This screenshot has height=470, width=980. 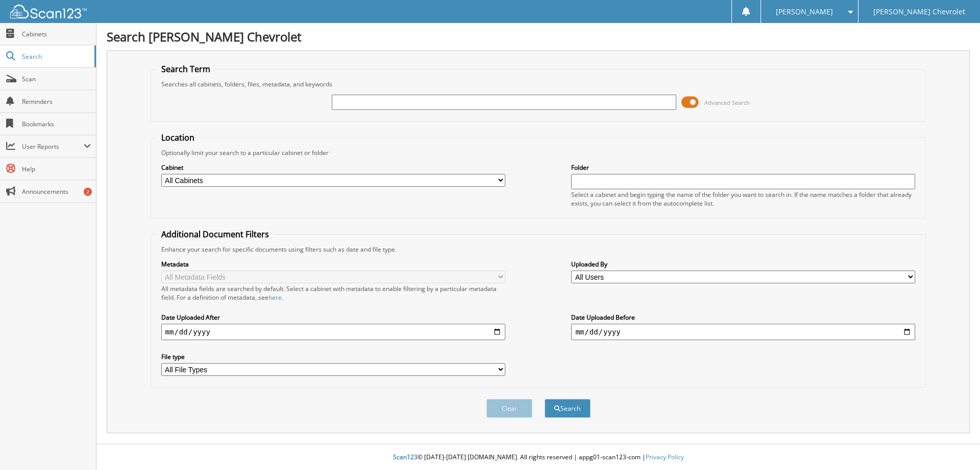 I want to click on label: File type, so click(x=333, y=356).